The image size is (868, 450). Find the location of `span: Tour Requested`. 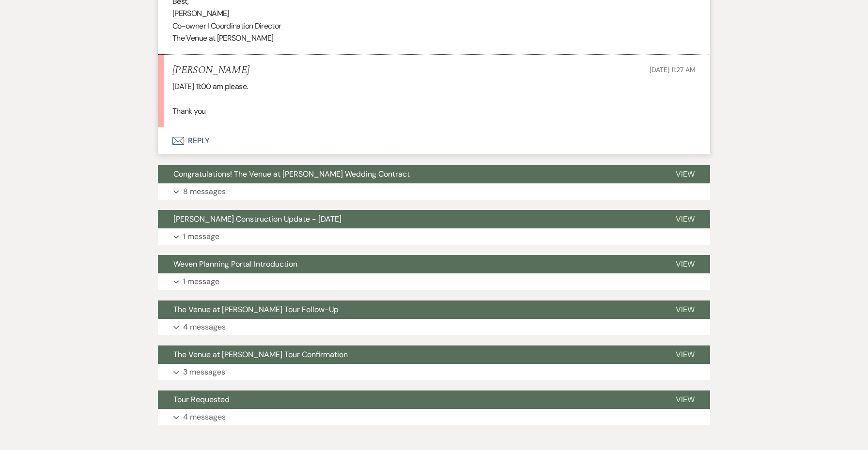

span: Tour Requested is located at coordinates (201, 399).